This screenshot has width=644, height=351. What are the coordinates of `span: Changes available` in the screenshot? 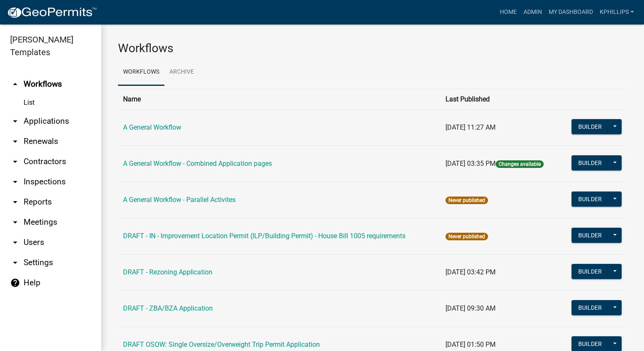 It's located at (520, 164).